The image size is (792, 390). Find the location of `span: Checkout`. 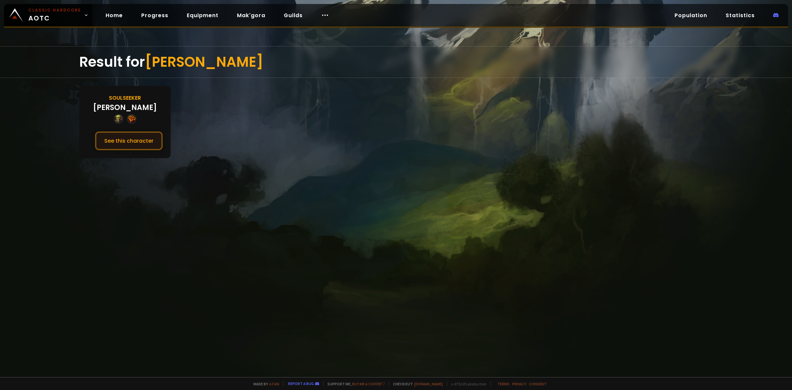

span: Checkout is located at coordinates (416, 383).